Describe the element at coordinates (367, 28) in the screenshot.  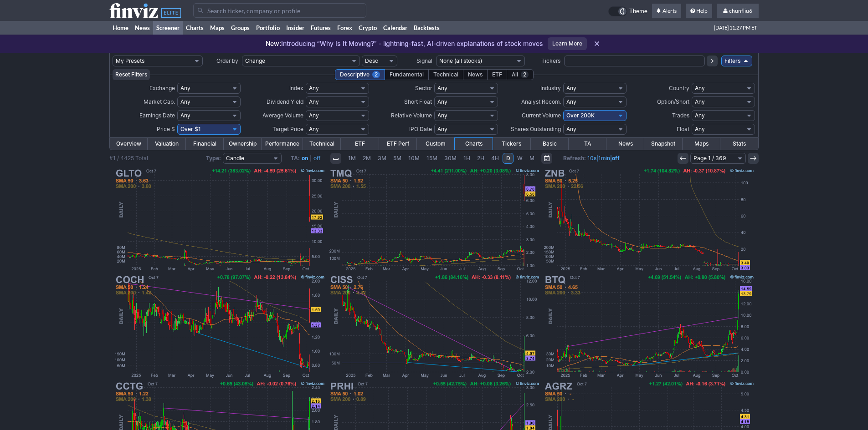
I see `a: Crypto` at that location.